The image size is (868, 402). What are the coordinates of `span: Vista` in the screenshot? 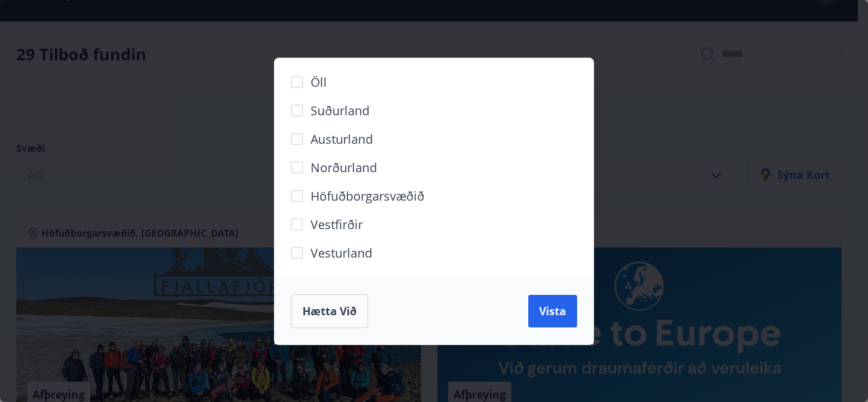 It's located at (552, 311).